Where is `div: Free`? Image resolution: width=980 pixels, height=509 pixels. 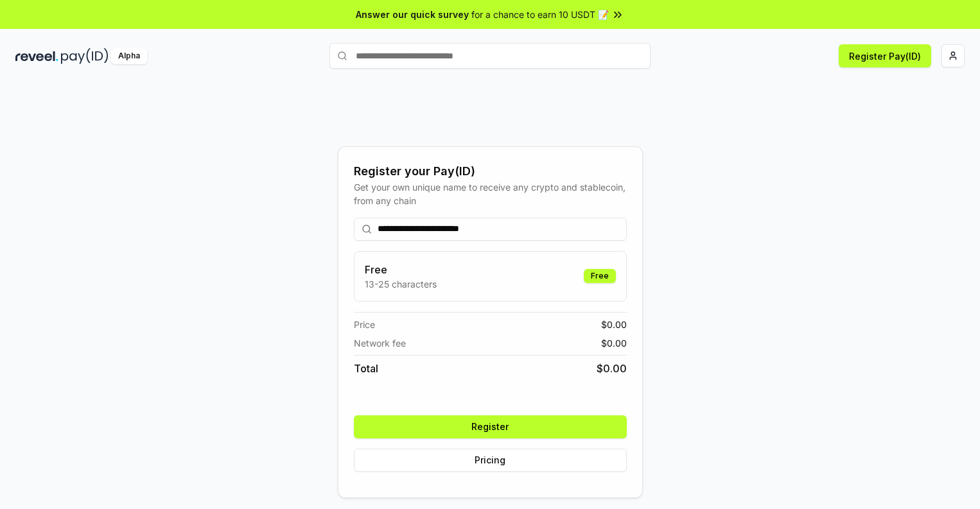
div: Free is located at coordinates (600, 276).